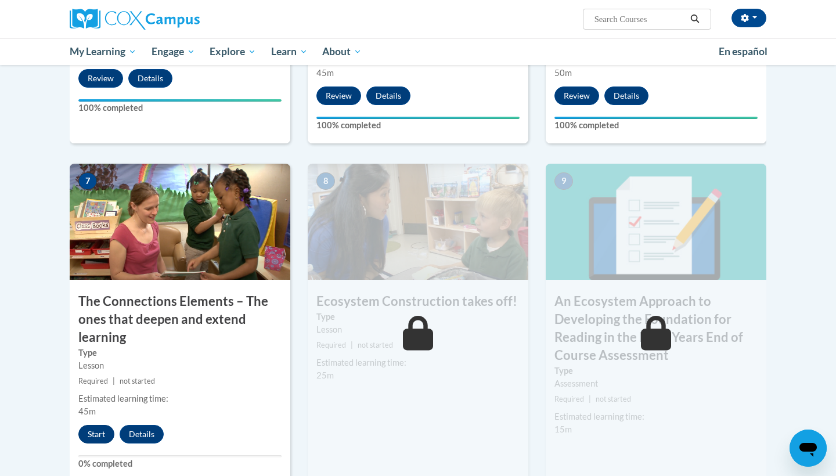 This screenshot has width=836, height=476. What do you see at coordinates (563, 73) in the screenshot?
I see `span: 50m` at bounding box center [563, 73].